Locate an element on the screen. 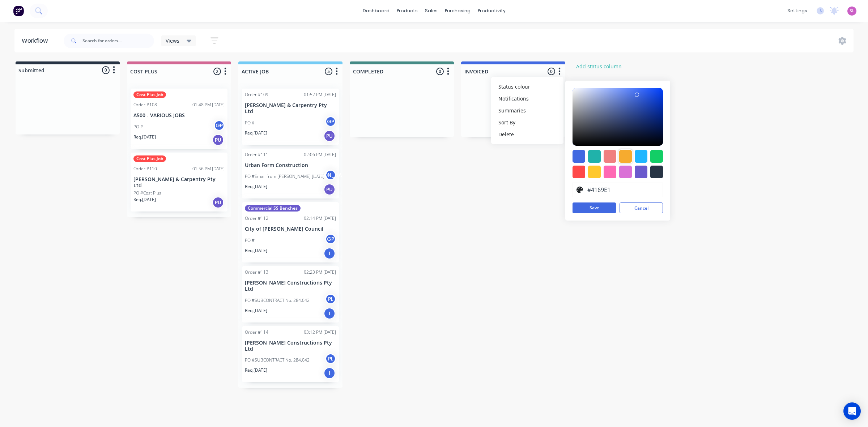 The height and width of the screenshot is (427, 868). button: Notifications is located at coordinates (527, 99).